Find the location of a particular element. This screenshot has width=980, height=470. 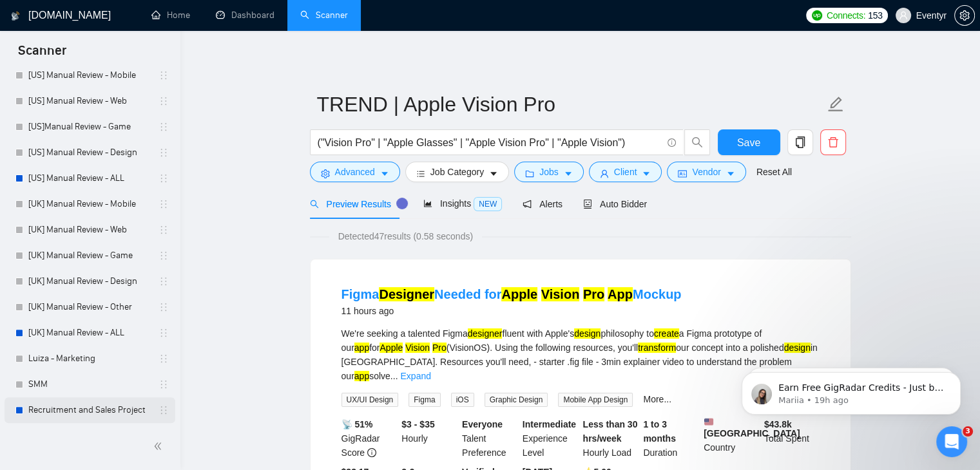

span: Job Category is located at coordinates (457, 172).